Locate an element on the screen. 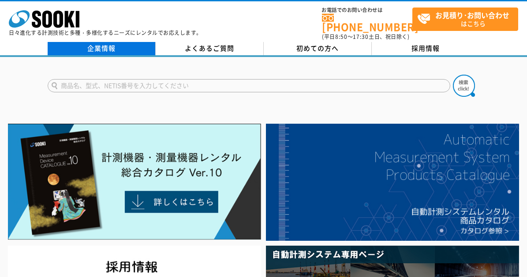  span: はこちら is located at coordinates (468, 19).